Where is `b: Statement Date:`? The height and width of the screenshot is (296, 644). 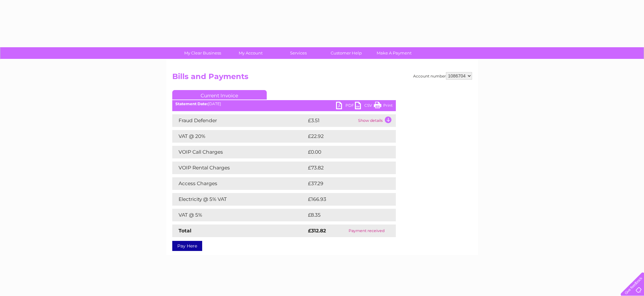 b: Statement Date: is located at coordinates (191, 104).